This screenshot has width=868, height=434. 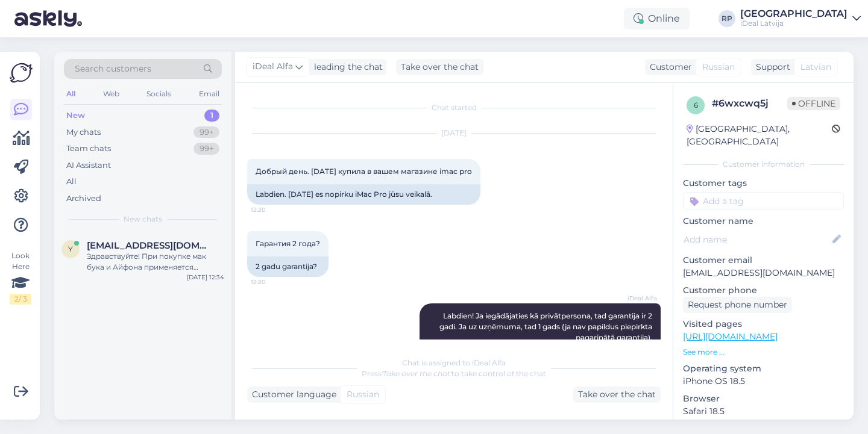 What do you see at coordinates (764, 290) in the screenshot?
I see `p: Customer phone` at bounding box center [764, 290].